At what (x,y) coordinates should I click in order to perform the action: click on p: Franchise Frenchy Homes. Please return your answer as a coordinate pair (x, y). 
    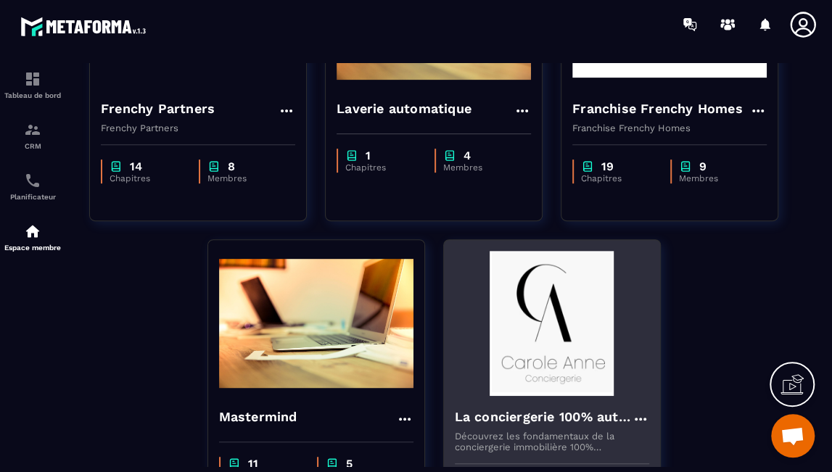
    Looking at the image, I should click on (669, 128).